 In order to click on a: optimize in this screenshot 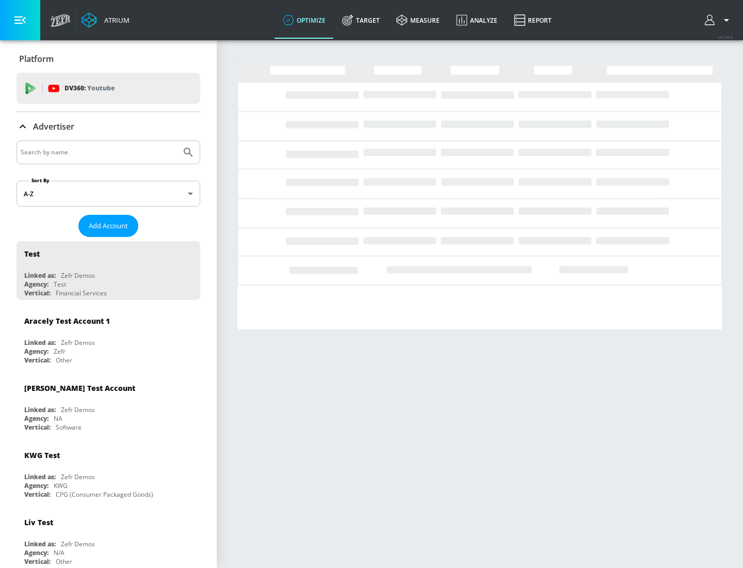, I will do `click(304, 20)`.